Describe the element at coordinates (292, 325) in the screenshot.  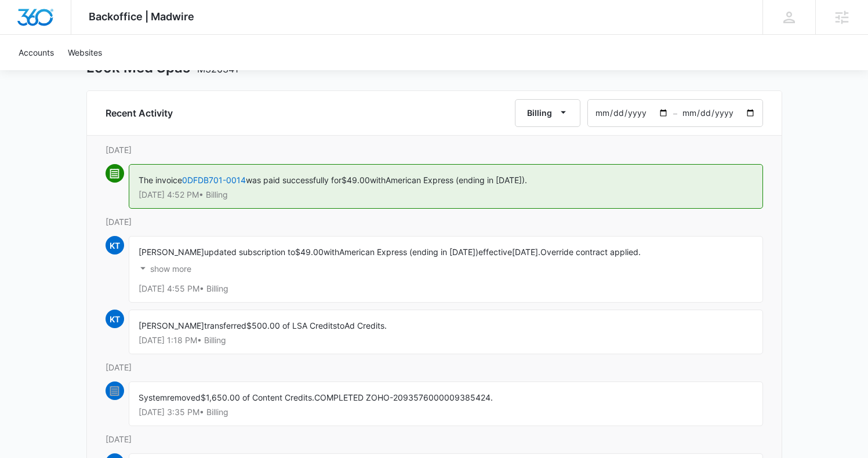
I see `span: $500.00 of LSA Credits` at that location.